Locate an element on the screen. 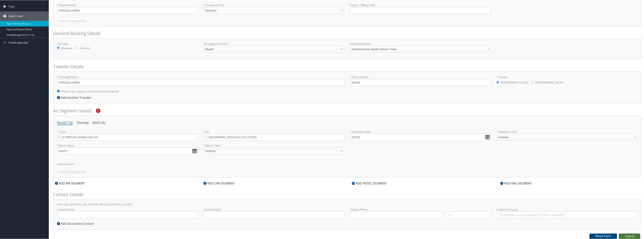 The height and width of the screenshot is (239, 644). input: * Date of Birth: is located at coordinates (420, 82).